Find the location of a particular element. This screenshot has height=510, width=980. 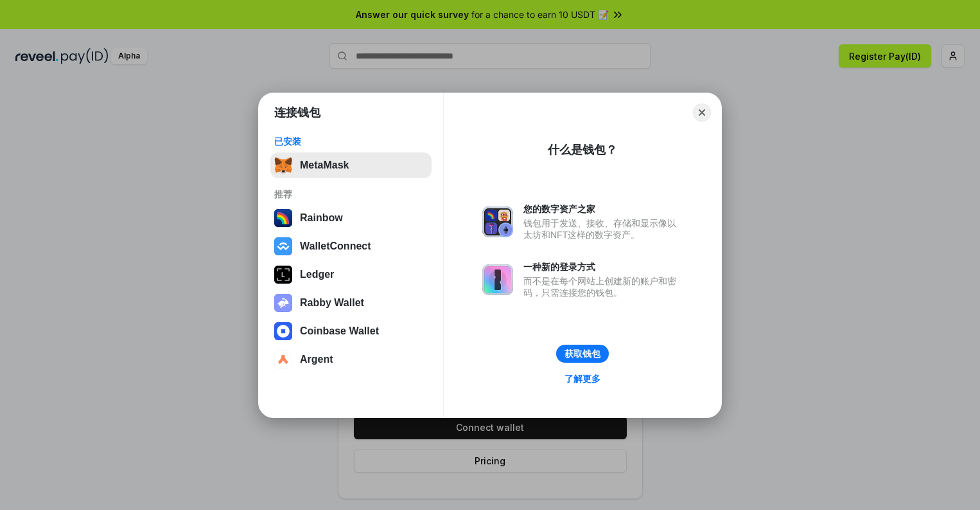

div: 一种新的登录方式 is located at coordinates (603, 267).